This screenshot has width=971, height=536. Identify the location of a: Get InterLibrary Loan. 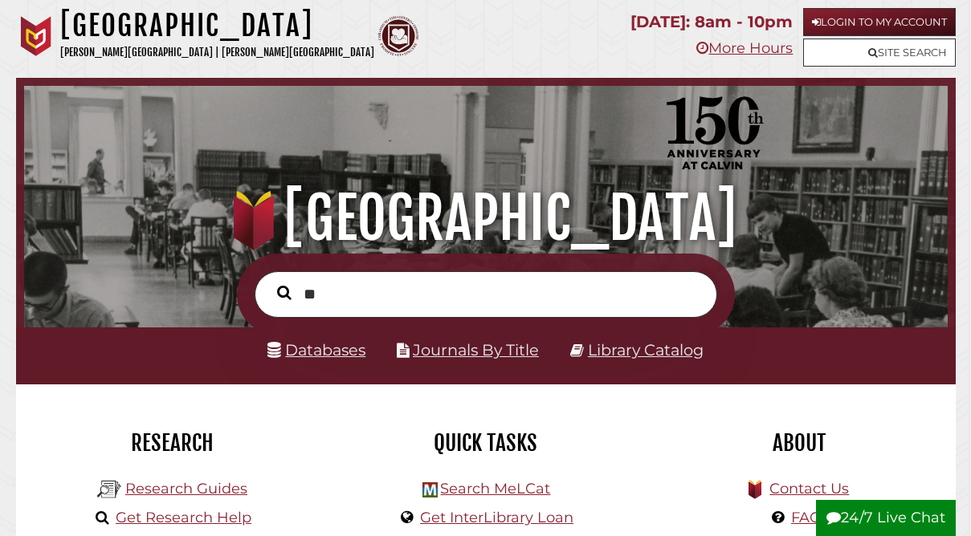
(496, 518).